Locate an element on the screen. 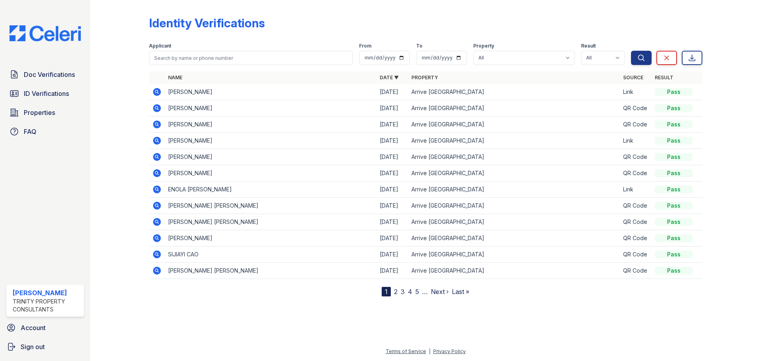 The height and width of the screenshot is (361, 761). a: Last » is located at coordinates (461, 292).